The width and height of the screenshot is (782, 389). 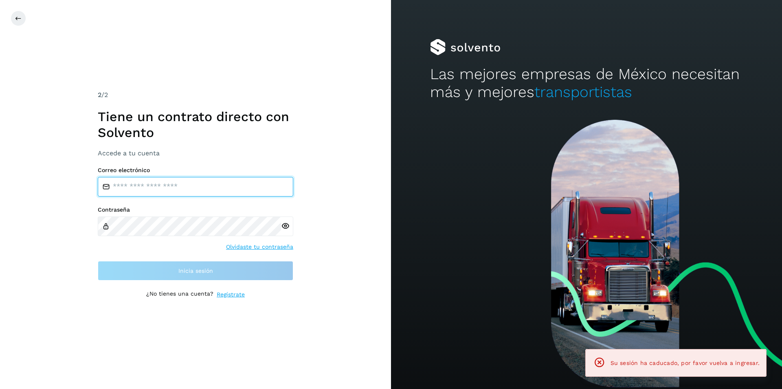 What do you see at coordinates (196, 209) in the screenshot?
I see `label: Contraseña` at bounding box center [196, 209].